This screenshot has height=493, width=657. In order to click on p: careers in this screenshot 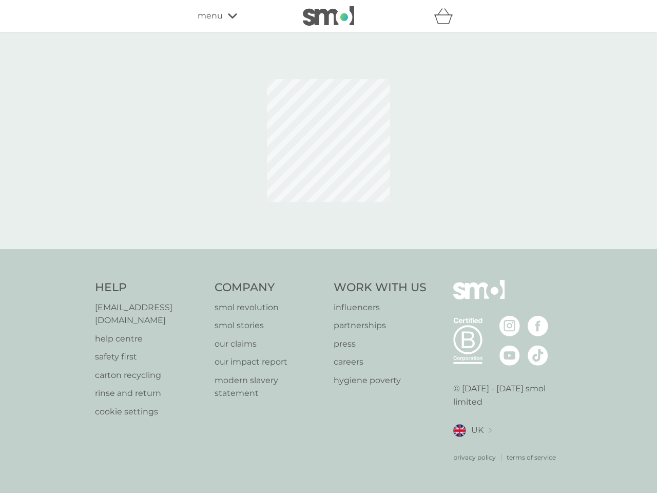, I will do `click(380, 362)`.